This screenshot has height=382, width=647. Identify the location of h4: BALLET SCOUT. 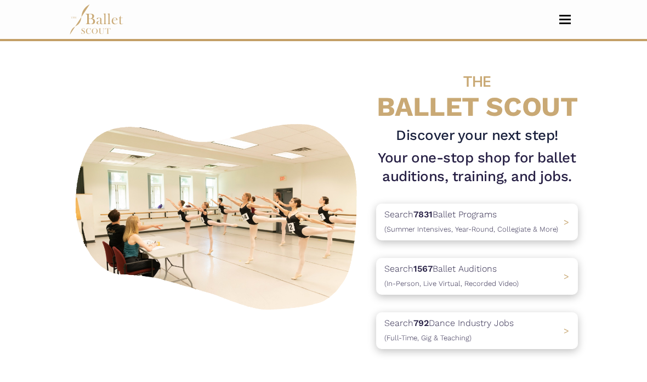
(477, 92).